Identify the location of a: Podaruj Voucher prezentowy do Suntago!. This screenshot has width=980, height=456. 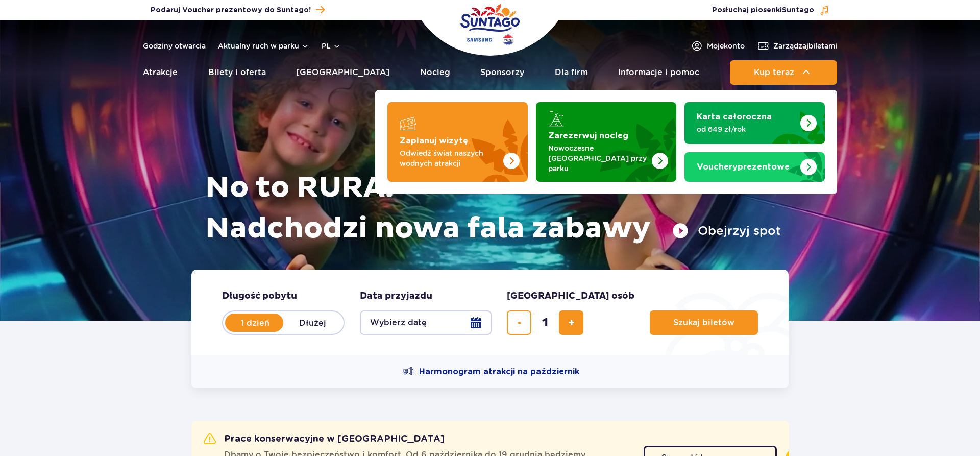
(238, 9).